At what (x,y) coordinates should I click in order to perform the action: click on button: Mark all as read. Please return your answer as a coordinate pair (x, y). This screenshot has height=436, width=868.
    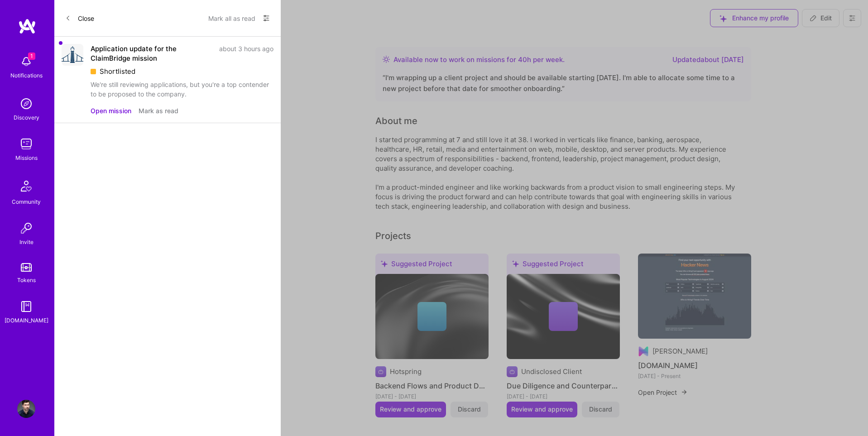
    Looking at the image, I should click on (232, 18).